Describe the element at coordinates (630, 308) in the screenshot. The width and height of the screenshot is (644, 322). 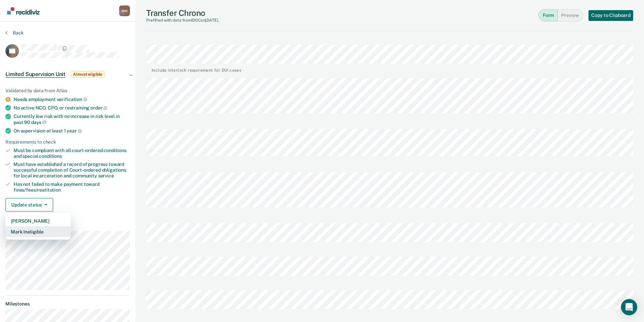
I see `div: Open Intercom Messenger` at that location.